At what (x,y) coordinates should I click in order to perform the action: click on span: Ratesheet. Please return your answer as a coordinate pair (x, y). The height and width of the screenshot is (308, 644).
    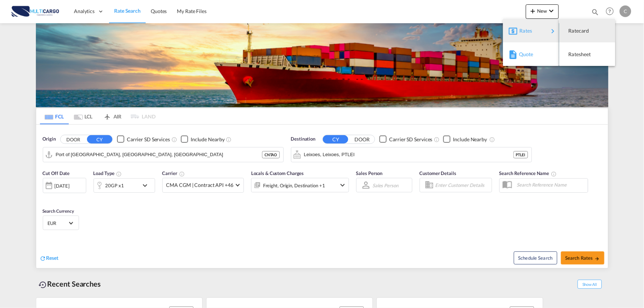
    Looking at the image, I should click on (573, 54).